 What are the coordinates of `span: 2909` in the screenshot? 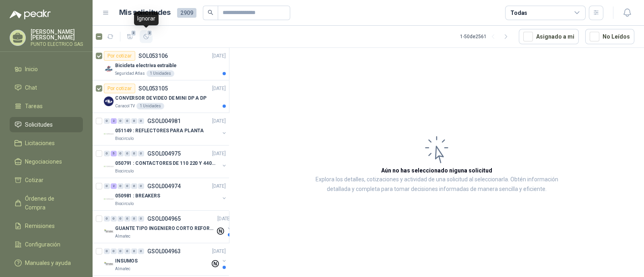 It's located at (187, 13).